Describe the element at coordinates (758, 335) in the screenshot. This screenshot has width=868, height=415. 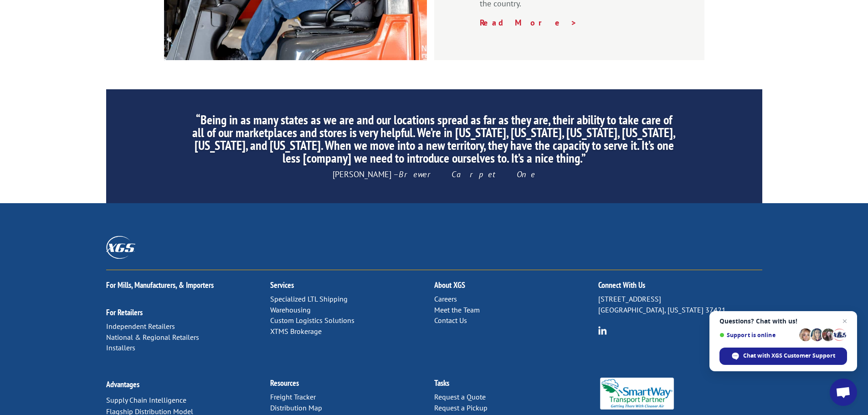
I see `span: Support is online` at that location.